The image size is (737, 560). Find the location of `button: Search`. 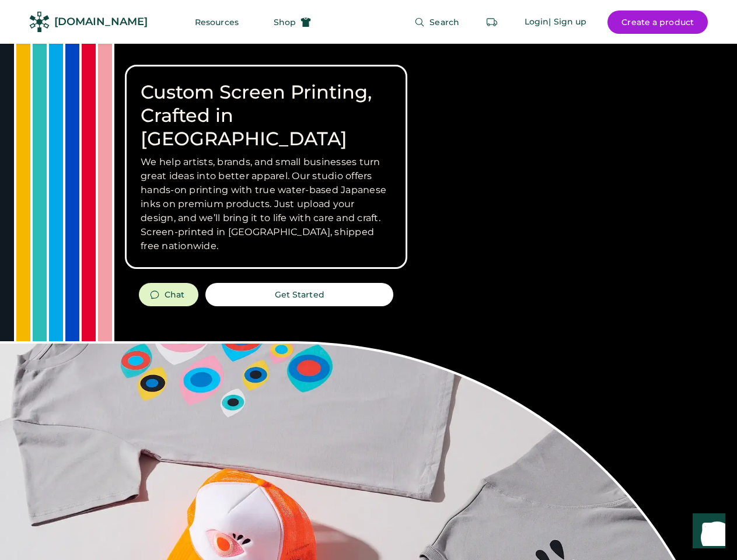

button: Search is located at coordinates (436, 22).